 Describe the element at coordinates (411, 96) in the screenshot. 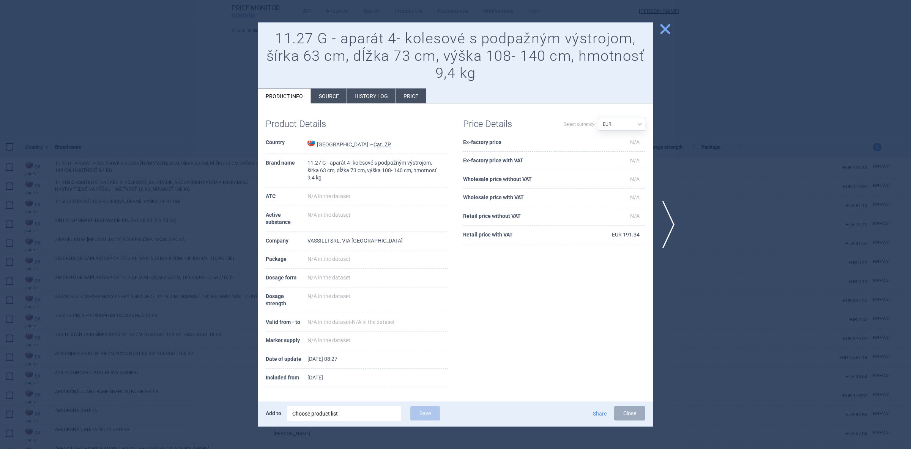

I see `li: Price` at that location.